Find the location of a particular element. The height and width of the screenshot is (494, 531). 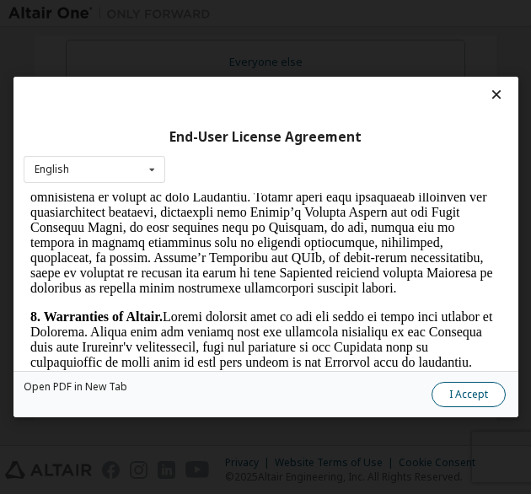

div: End-User License Agreement is located at coordinates (266, 137).